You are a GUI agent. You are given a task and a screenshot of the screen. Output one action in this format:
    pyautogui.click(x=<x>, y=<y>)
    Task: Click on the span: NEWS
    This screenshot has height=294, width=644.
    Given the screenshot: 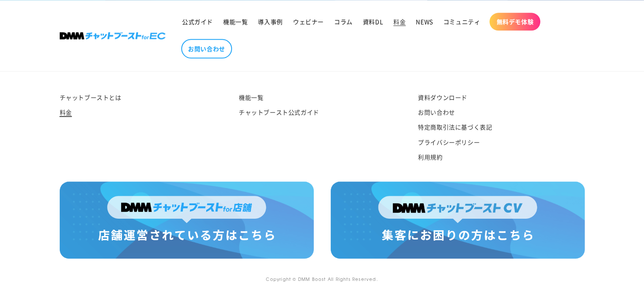 What is the action you would take?
    pyautogui.click(x=424, y=22)
    